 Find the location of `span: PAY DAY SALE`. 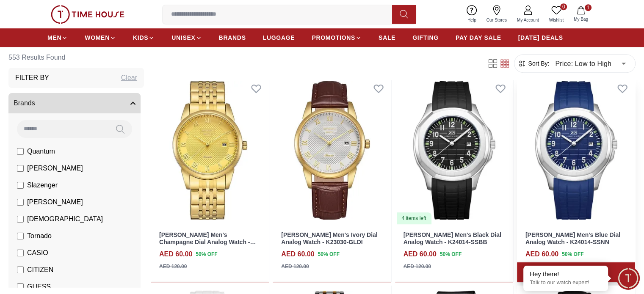

span: PAY DAY SALE is located at coordinates (479, 38).